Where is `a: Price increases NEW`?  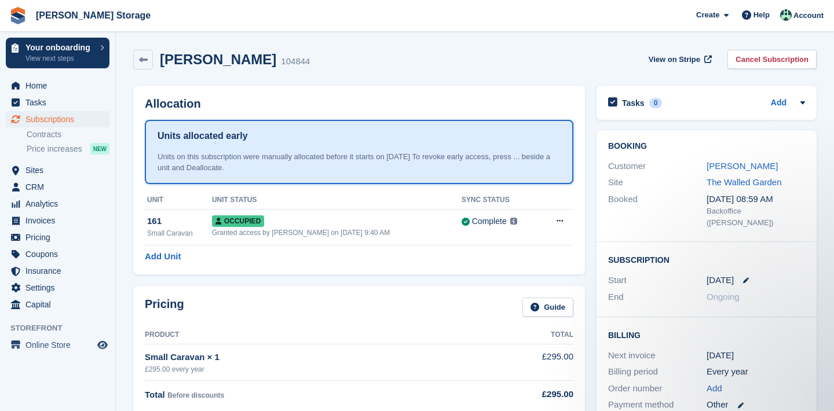
a: Price increases NEW is located at coordinates (68, 149).